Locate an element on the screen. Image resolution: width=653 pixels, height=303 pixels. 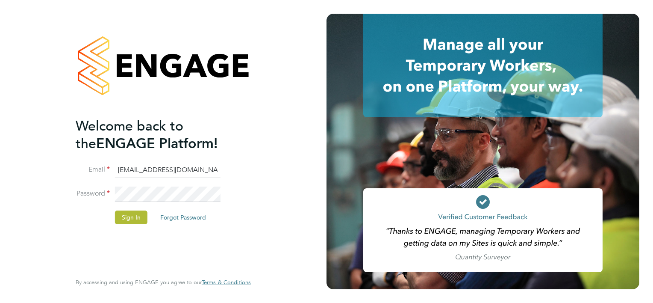
span: By accessing and using ENGAGE you agree to our is located at coordinates (163, 282).